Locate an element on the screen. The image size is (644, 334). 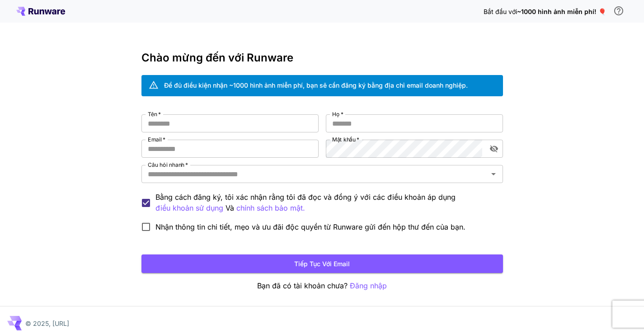
font: Đăng nhập is located at coordinates (369, 285).